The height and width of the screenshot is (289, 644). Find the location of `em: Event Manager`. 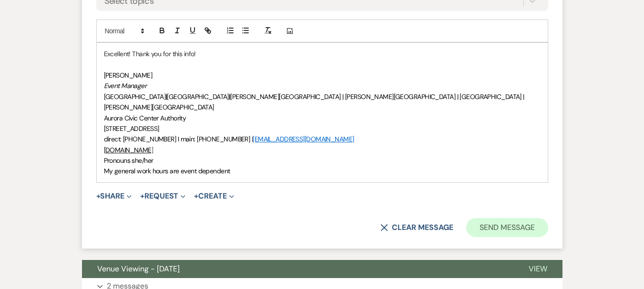

em: Event Manager is located at coordinates (125, 86).